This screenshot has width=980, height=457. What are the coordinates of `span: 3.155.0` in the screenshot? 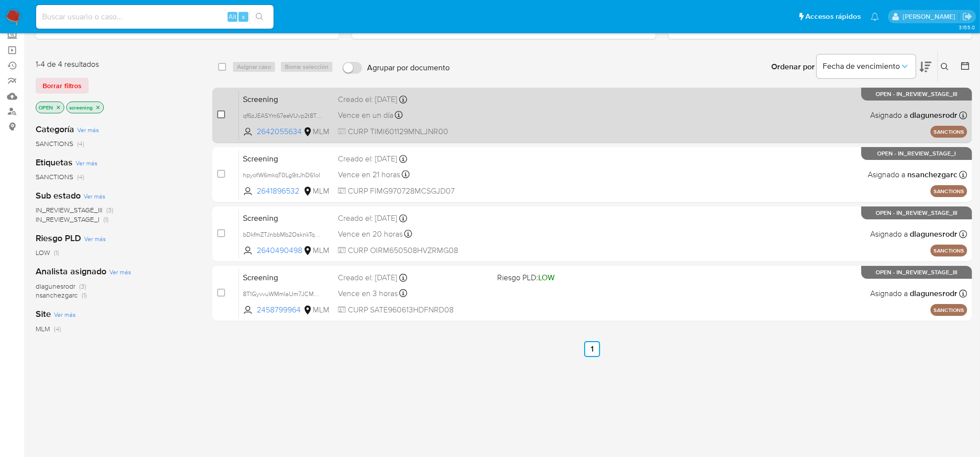 It's located at (967, 27).